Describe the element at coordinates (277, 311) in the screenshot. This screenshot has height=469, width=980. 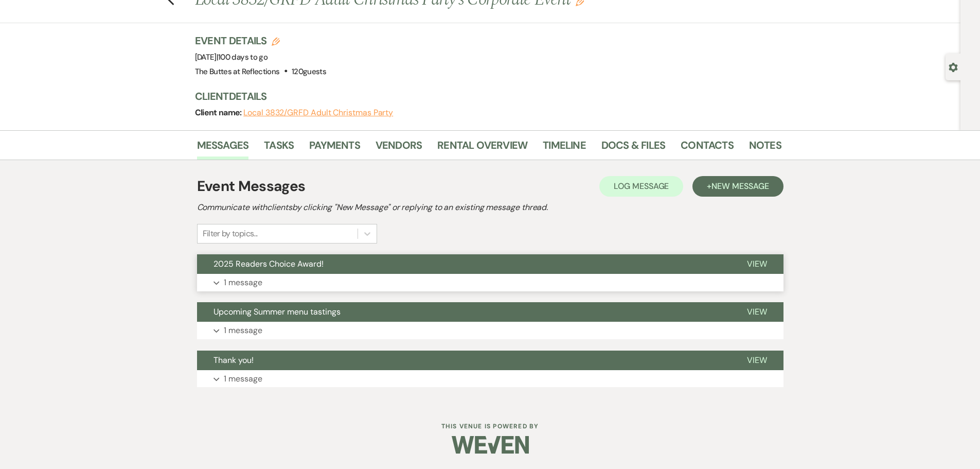
I see `span: Upcoming Summer menu tastings` at that location.